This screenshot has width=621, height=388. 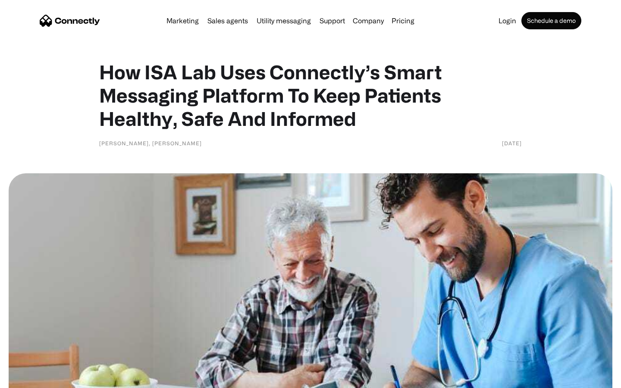 What do you see at coordinates (35, 379) in the screenshot?
I see `ul: Language list` at bounding box center [35, 379].